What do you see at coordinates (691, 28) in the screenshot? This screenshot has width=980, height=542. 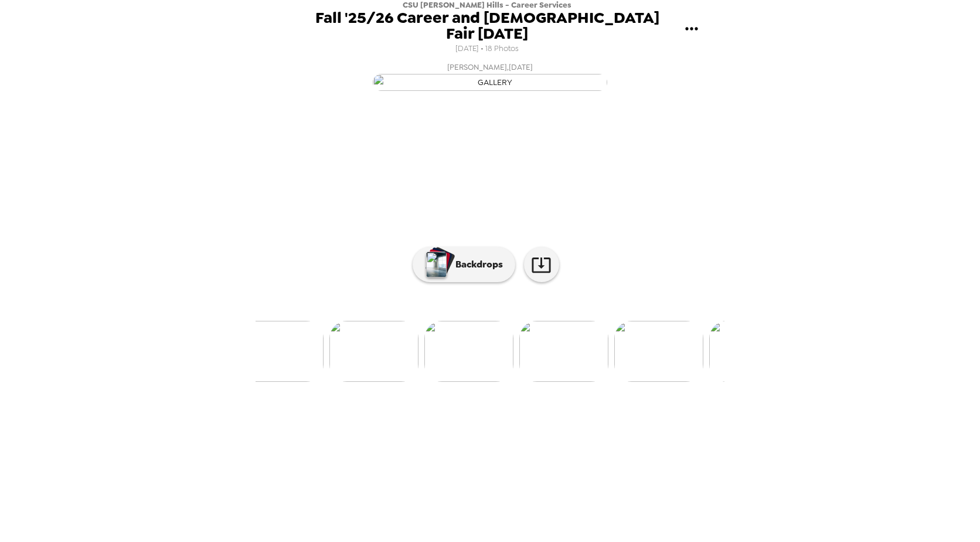 I see `button: gallery menu` at bounding box center [691, 28].